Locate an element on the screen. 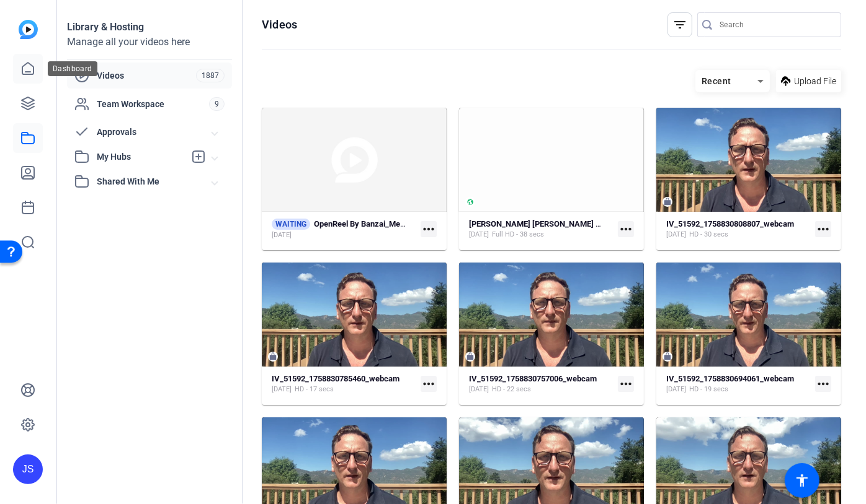  span: WAITING is located at coordinates (291, 224).